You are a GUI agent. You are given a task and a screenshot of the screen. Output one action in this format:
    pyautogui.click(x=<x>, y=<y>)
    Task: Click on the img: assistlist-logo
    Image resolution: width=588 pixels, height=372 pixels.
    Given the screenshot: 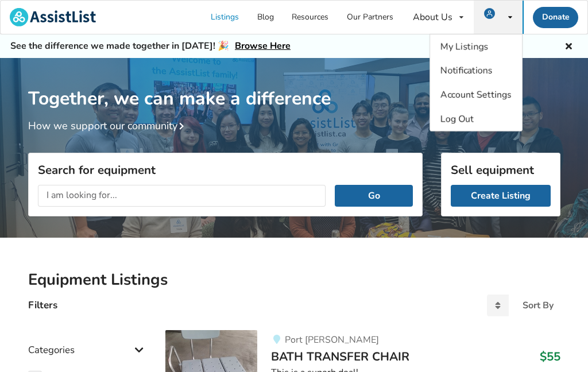 What is the action you would take?
    pyautogui.click(x=53, y=18)
    